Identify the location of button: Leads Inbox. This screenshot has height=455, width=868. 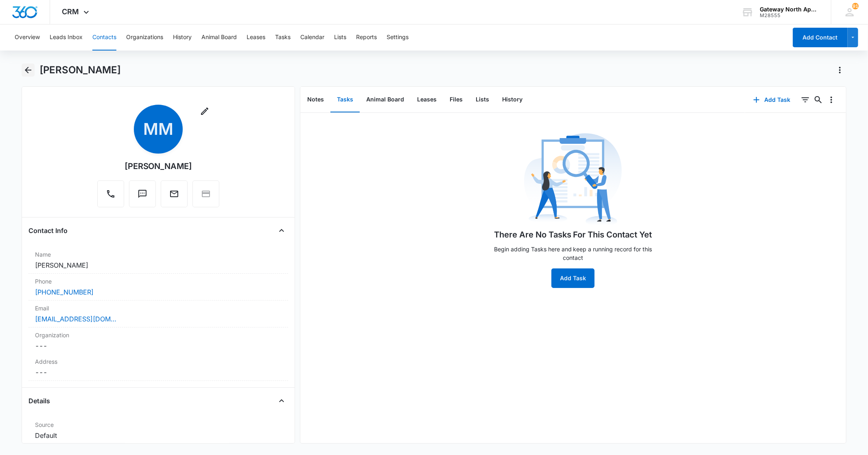
(66, 38).